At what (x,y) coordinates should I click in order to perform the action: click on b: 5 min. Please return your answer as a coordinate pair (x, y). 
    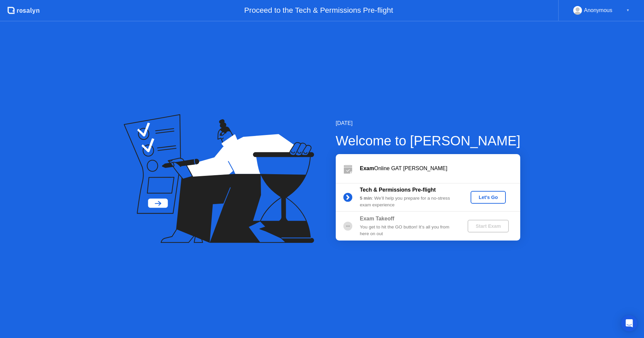
    Looking at the image, I should click on (366, 198).